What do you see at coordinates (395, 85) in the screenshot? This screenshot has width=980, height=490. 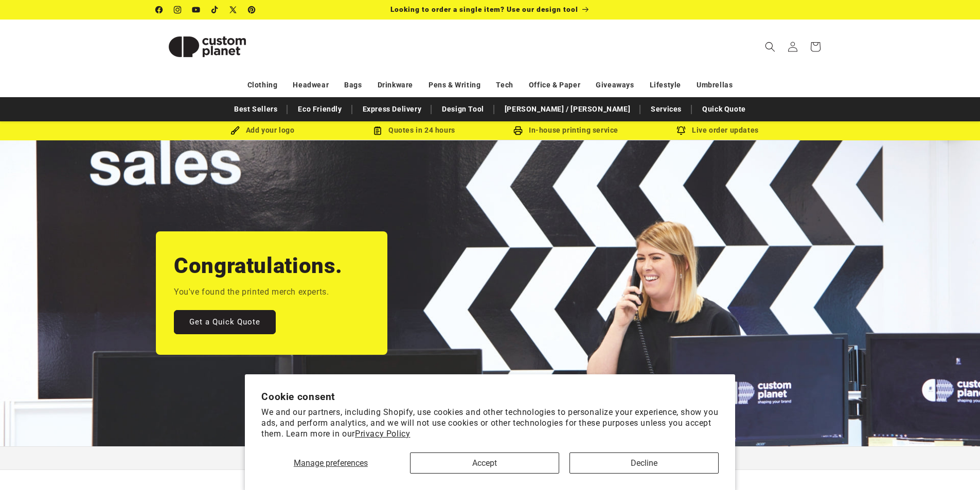 I see `a: Drinkware` at bounding box center [395, 85].